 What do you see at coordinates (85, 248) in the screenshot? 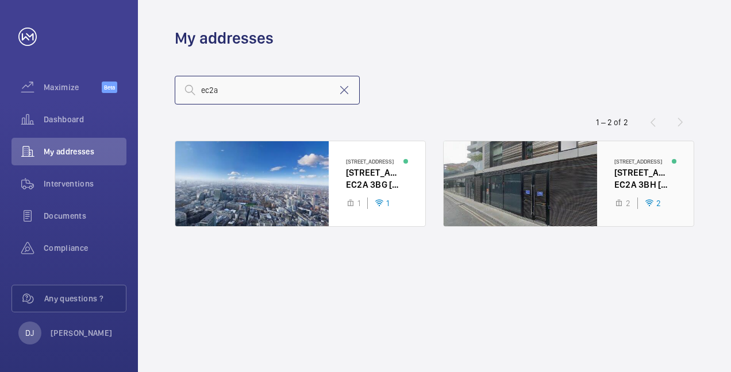
I see `span: Compliance` at bounding box center [85, 248].